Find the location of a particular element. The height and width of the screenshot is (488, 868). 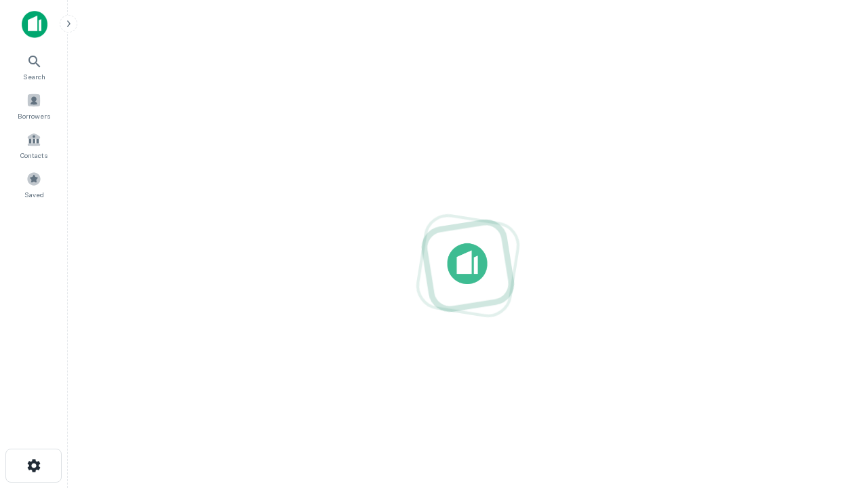

a: Contacts is located at coordinates (34, 145).